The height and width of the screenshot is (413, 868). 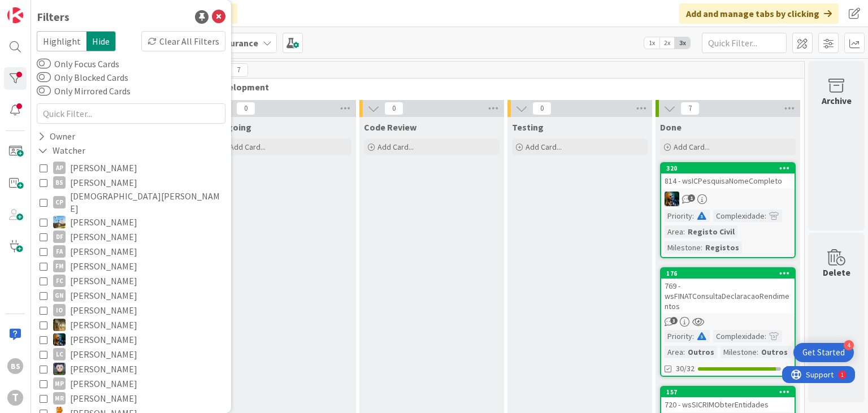 What do you see at coordinates (59, 310) in the screenshot?
I see `div: IO` at bounding box center [59, 310].